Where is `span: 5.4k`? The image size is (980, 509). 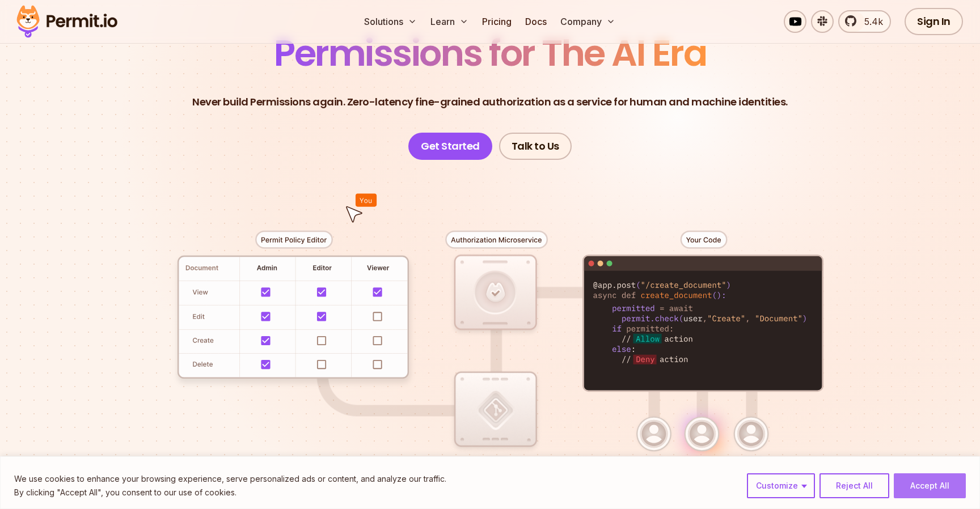 span: 5.4k is located at coordinates (870, 21).